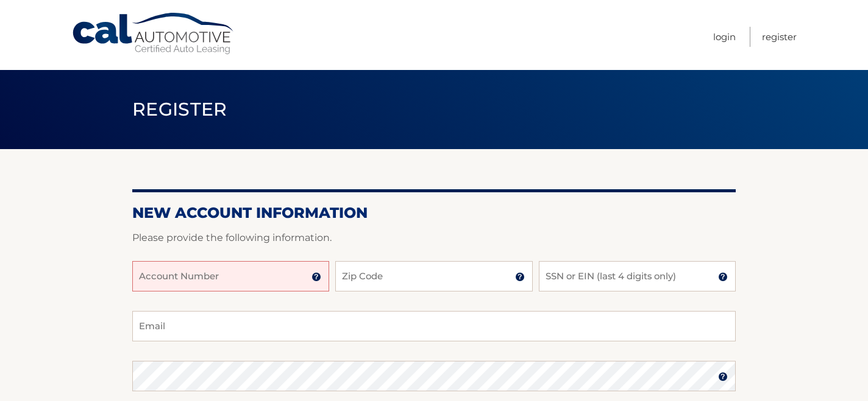 This screenshot has width=868, height=401. Describe the element at coordinates (180, 109) in the screenshot. I see `span: Register` at that location.